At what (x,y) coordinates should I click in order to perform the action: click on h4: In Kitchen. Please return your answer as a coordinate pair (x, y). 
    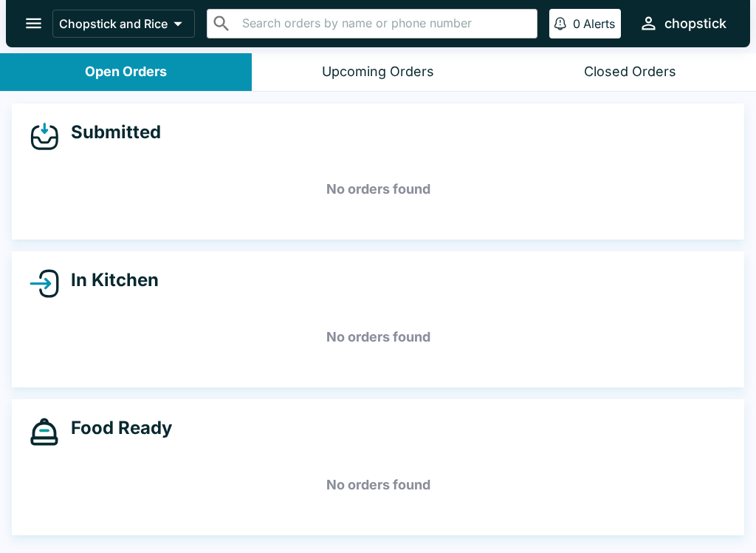
    Looking at the image, I should click on (108, 280).